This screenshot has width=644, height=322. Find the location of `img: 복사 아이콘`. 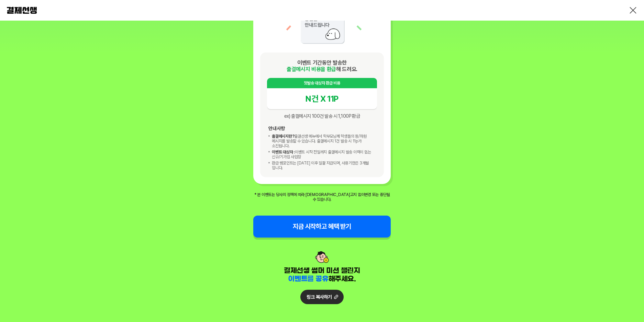

img: 복사 아이콘 is located at coordinates (336, 297).